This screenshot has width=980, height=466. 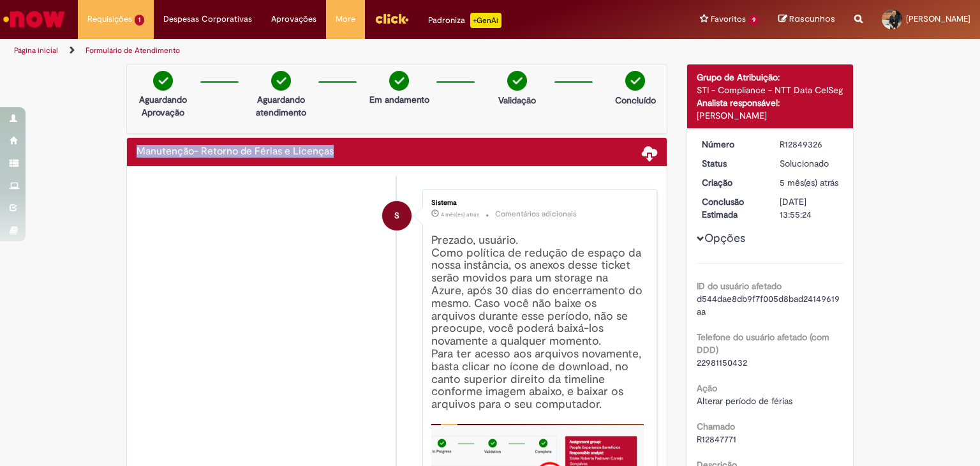 I want to click on div: Solucionado, so click(x=809, y=163).